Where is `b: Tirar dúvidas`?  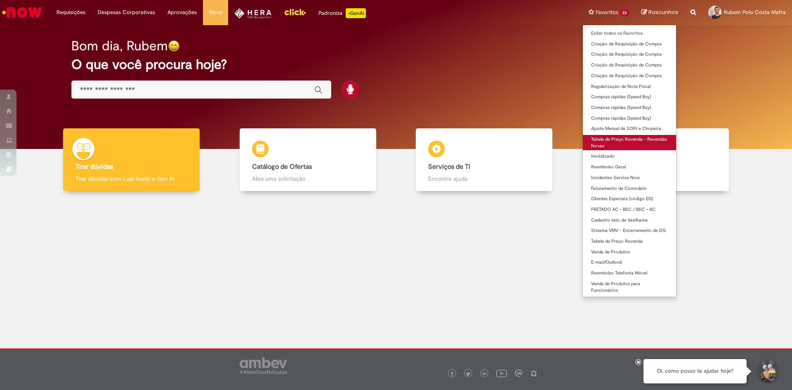 b: Tirar dúvidas is located at coordinates (94, 167).